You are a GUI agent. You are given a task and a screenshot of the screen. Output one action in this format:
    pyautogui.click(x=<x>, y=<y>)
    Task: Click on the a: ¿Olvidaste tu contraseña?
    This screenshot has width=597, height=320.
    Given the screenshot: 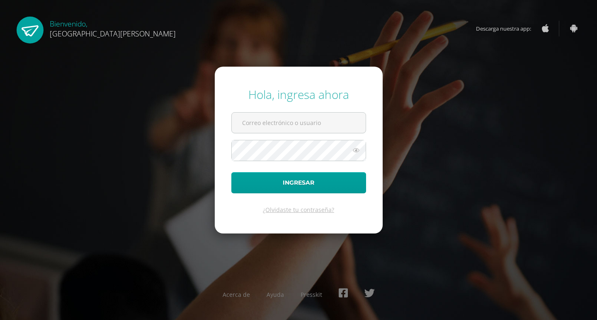 What is the action you would take?
    pyautogui.click(x=298, y=210)
    